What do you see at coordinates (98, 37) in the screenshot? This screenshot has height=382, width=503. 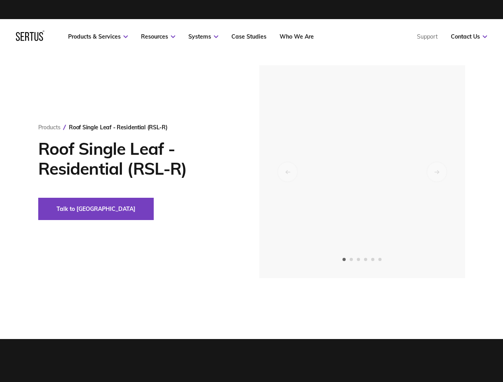 I see `a: Products & Services` at bounding box center [98, 37].